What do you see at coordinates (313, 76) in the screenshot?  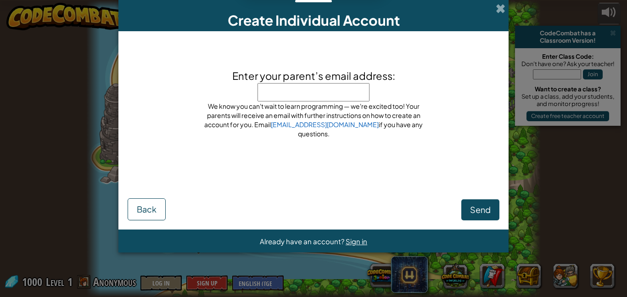 I see `span: Enter your parent’s email address:` at bounding box center [313, 76].